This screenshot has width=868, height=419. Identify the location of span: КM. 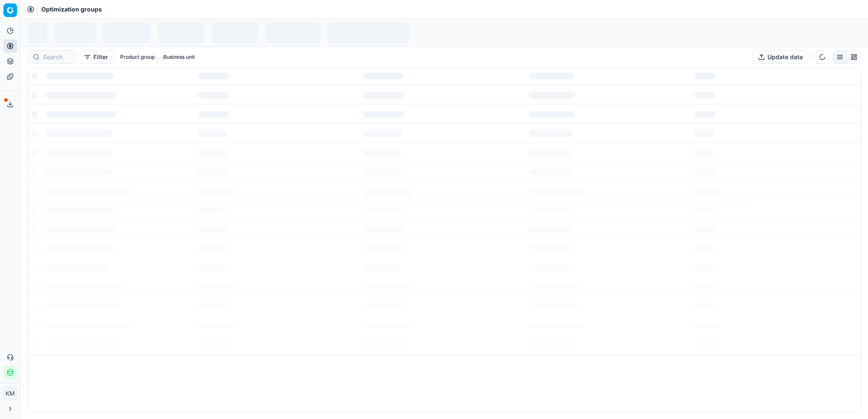
(10, 393).